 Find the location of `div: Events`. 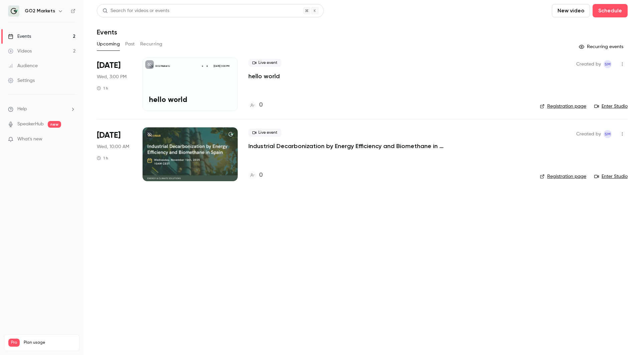

div: Events is located at coordinates (19, 36).